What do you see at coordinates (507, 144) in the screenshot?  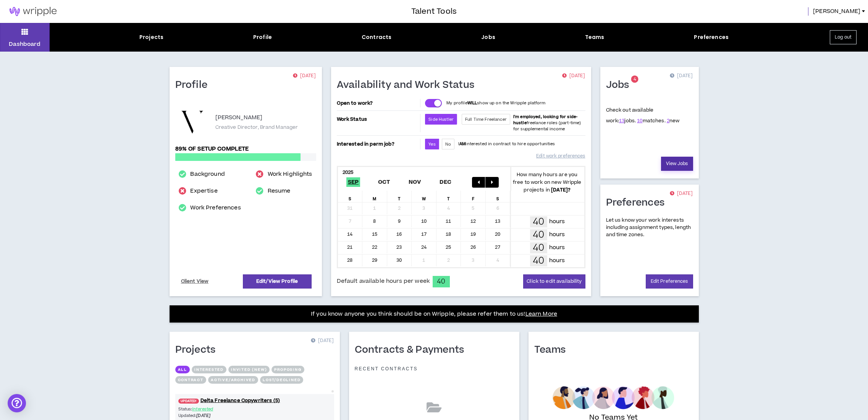 I see `p: I interested in contract to hire opportunities` at bounding box center [507, 144].